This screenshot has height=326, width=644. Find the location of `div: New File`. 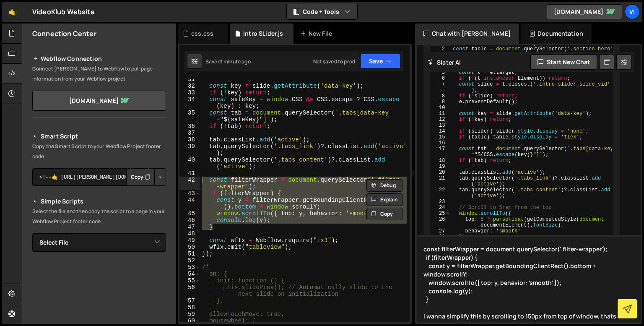

div: New File is located at coordinates (318, 33).